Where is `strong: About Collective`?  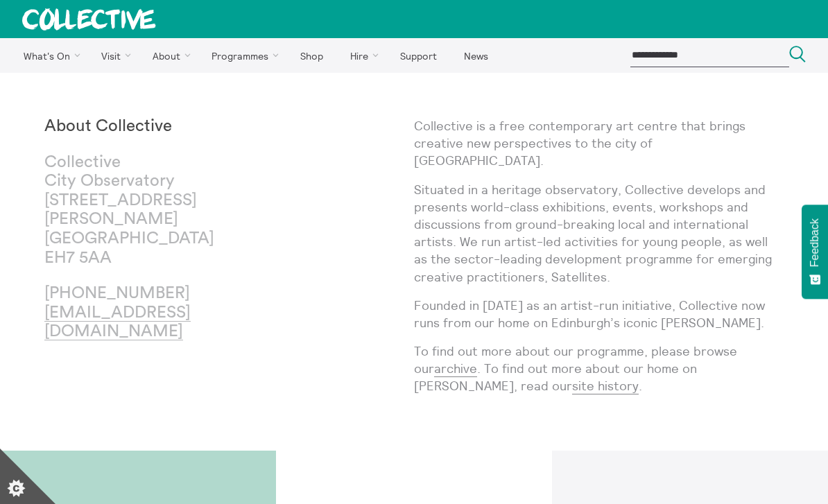
strong: About Collective is located at coordinates (108, 126).